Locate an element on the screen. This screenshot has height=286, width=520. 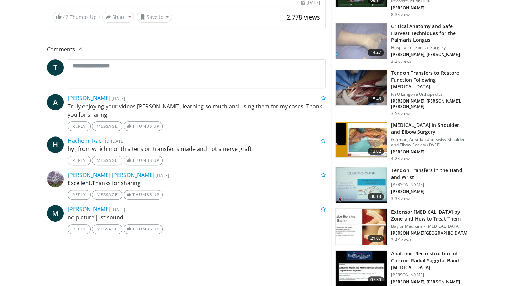
button: Share is located at coordinates (118, 17).